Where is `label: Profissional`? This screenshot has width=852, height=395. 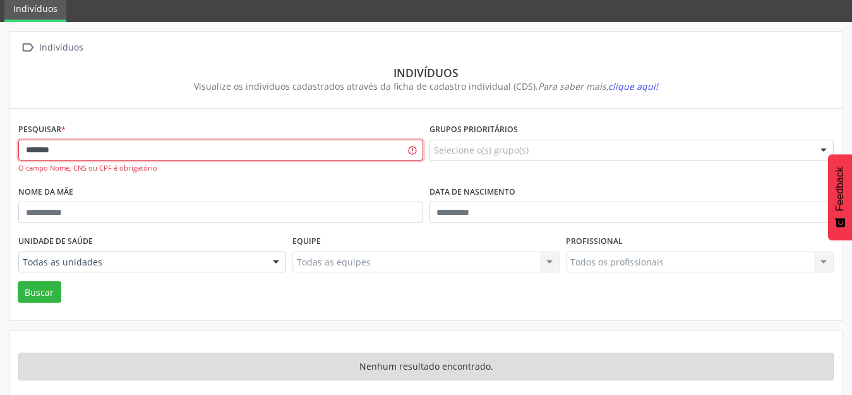
label: Profissional is located at coordinates (594, 241).